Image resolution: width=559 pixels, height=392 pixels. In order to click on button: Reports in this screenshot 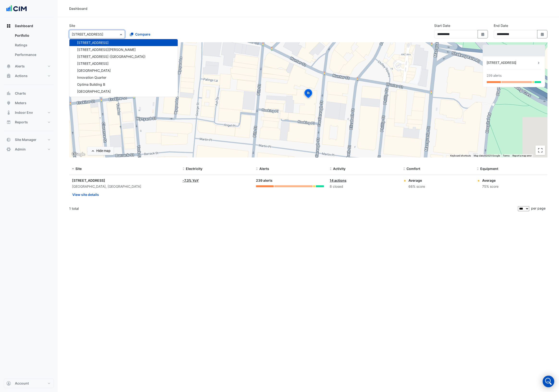, I will do `click(29, 122)`.